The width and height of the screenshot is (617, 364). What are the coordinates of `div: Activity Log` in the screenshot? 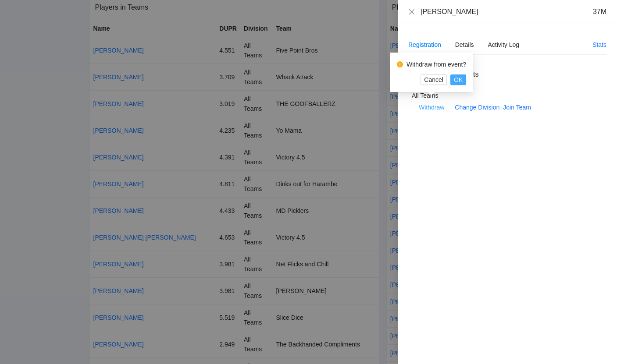 It's located at (504, 45).